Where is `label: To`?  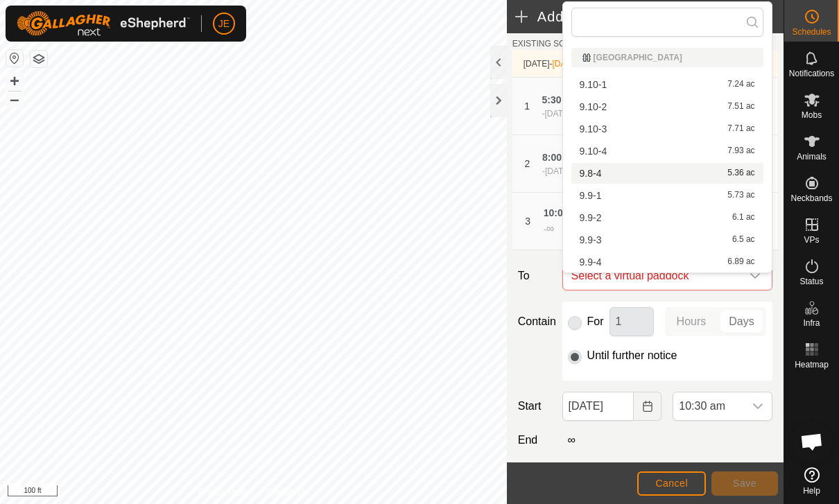
label: To is located at coordinates (535, 276).